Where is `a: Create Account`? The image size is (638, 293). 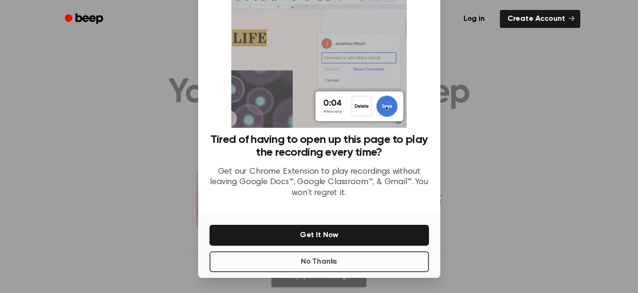 a: Create Account is located at coordinates (541, 19).